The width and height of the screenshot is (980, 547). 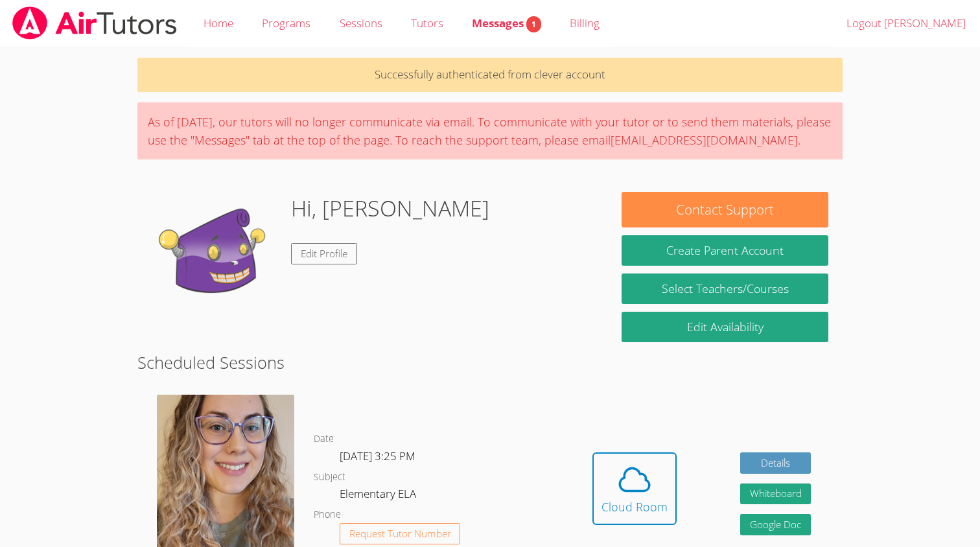 I want to click on a: Details, so click(x=776, y=463).